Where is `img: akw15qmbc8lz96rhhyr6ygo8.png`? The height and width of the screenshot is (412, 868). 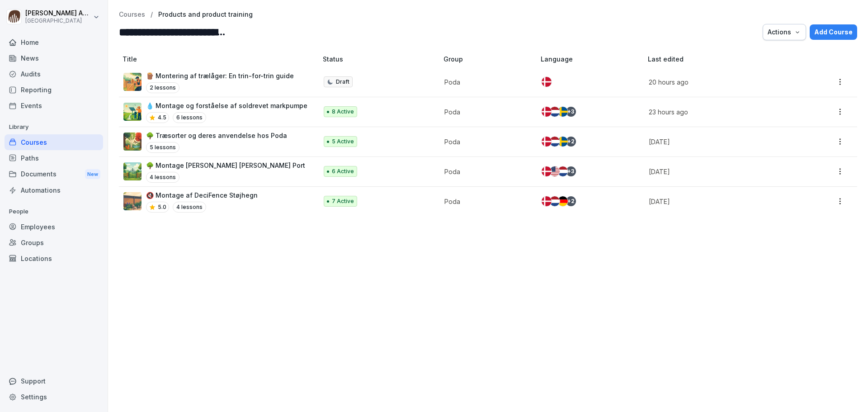 img: akw15qmbc8lz96rhhyr6ygo8.png is located at coordinates (133, 111).